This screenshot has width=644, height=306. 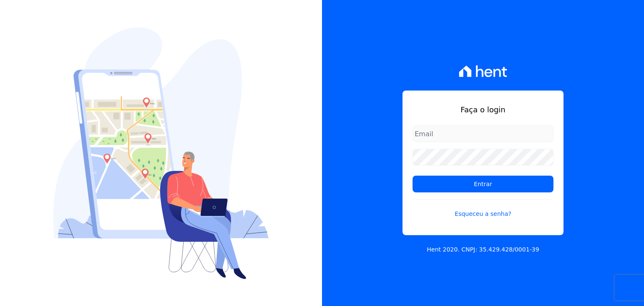 I want to click on input: Entrar, so click(x=483, y=184).